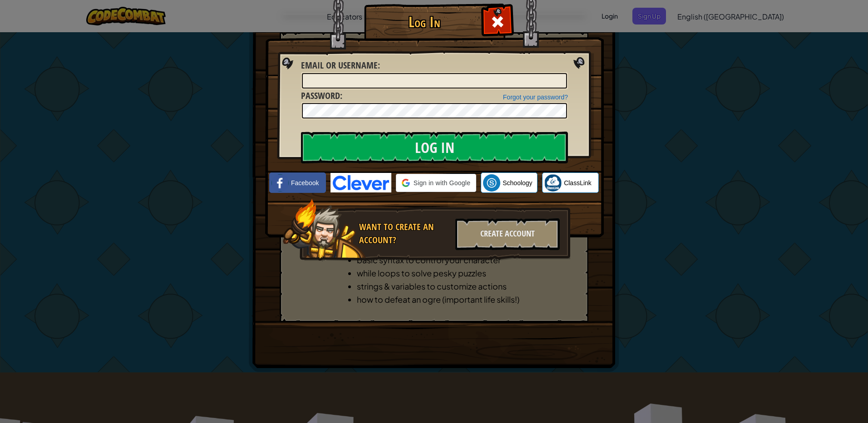 This screenshot has height=423, width=868. I want to click on span: Sign in with Google, so click(442, 183).